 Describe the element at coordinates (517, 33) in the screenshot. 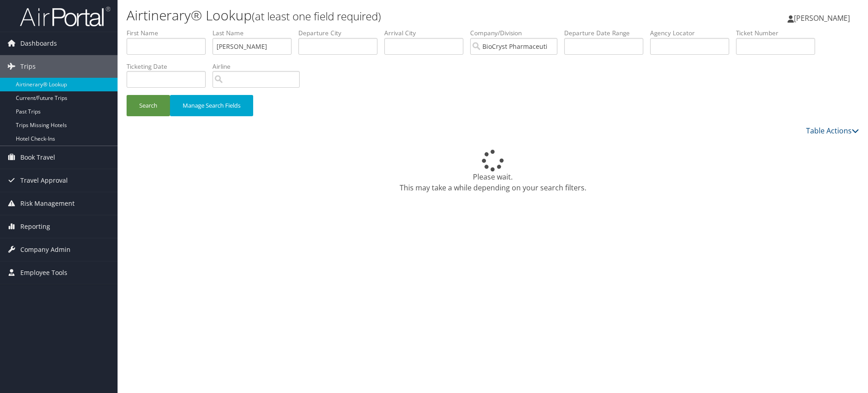

I see `label: Company/Division` at that location.